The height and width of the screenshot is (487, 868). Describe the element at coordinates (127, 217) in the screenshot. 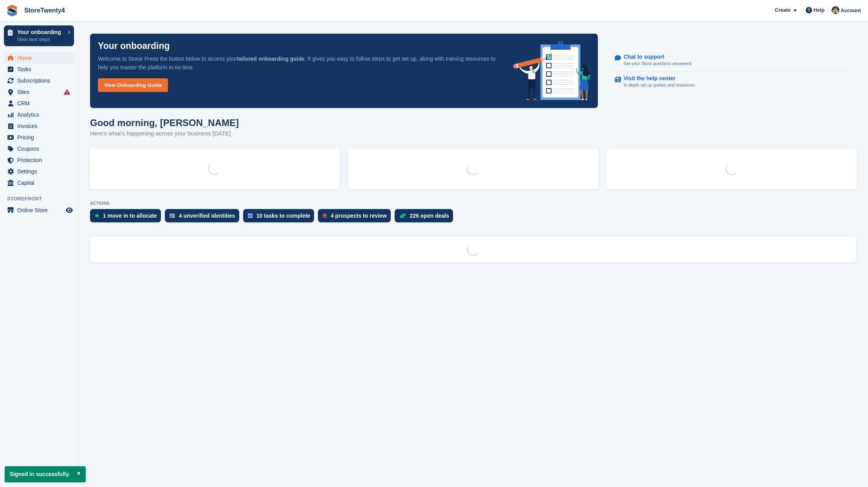

I see `a: 1 move in to allocate` at that location.